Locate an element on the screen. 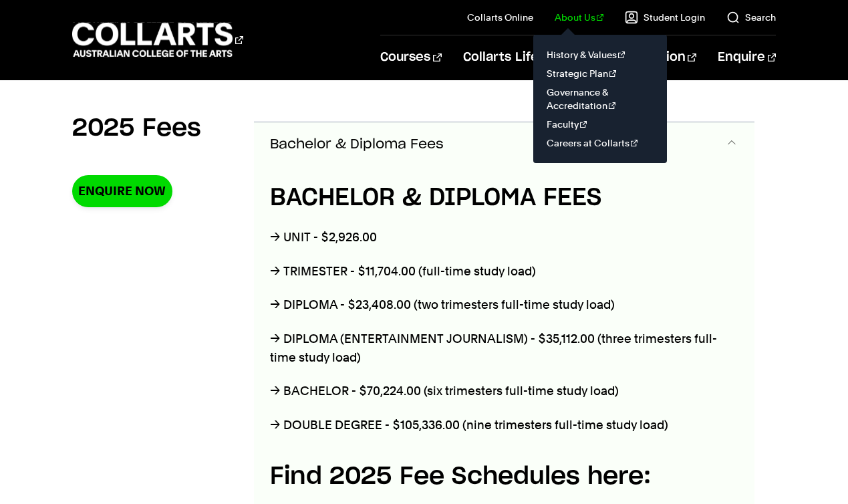  a: Enquire Now is located at coordinates (123, 190).